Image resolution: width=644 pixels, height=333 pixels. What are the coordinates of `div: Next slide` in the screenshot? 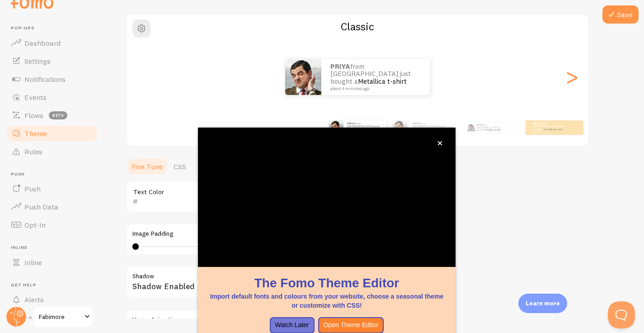 It's located at (572, 77).